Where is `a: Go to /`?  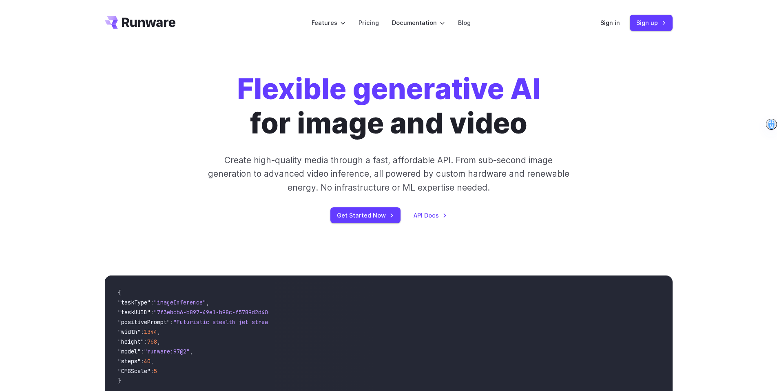 a: Go to / is located at coordinates (140, 22).